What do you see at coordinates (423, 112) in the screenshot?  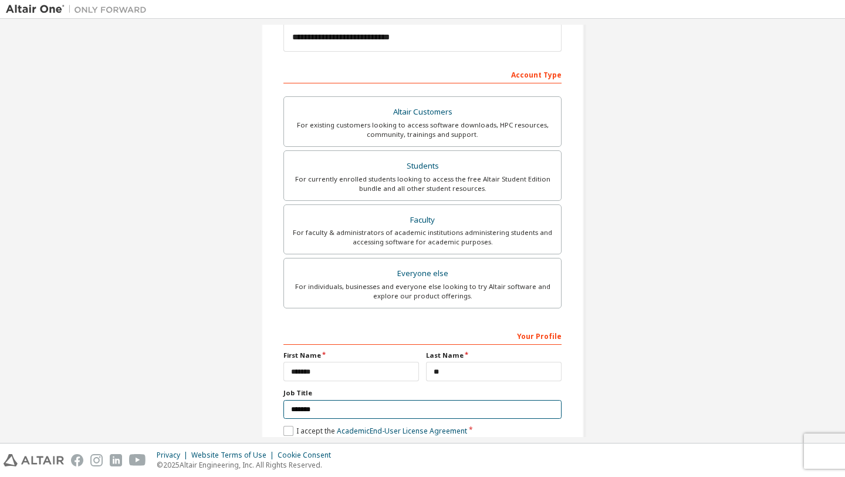 I see `div: Altair Customers` at bounding box center [423, 112].